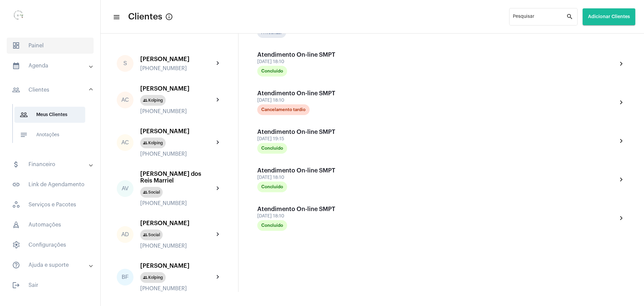 Image resolution: width=644 pixels, height=306 pixels. Describe the element at coordinates (50, 45) in the screenshot. I see `span: Painel` at that location.